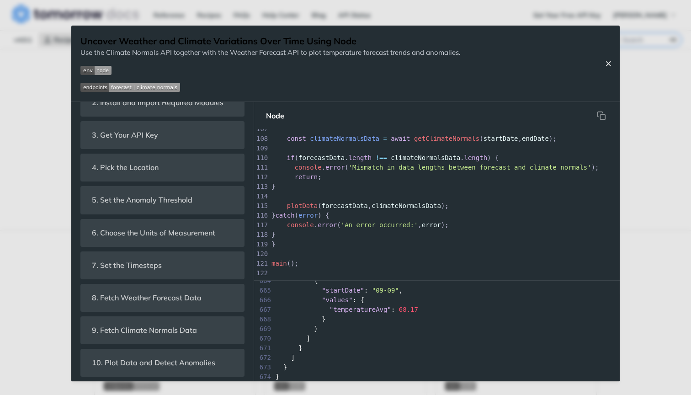 This screenshot has height=395, width=691. What do you see at coordinates (400, 138) in the screenshot?
I see `span: await` at bounding box center [400, 138].